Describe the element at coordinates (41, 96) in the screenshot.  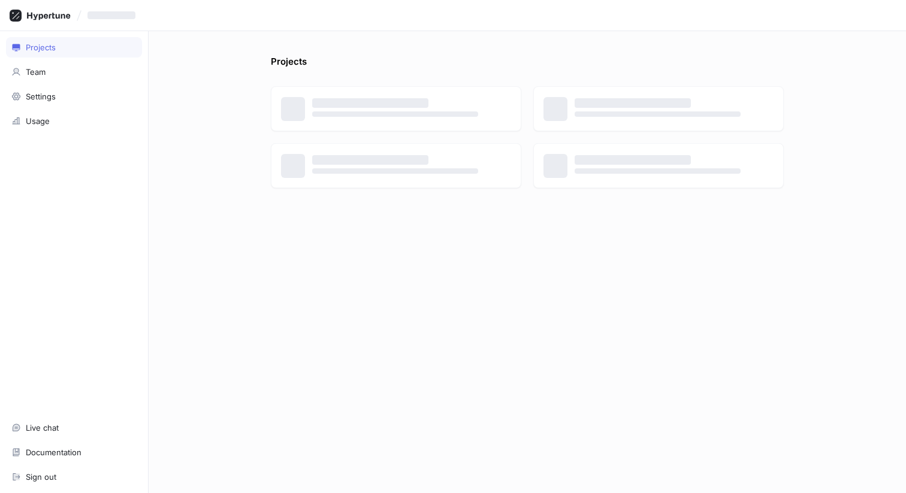
I see `div: Settings` at that location.